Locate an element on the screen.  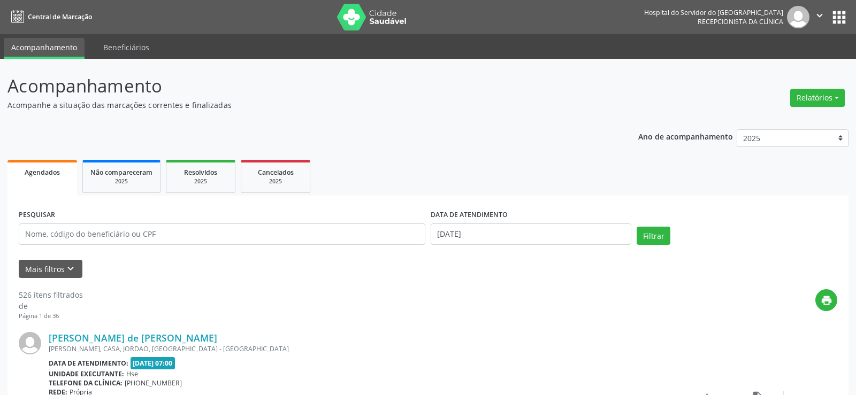
button: Relatórios is located at coordinates (817, 98).